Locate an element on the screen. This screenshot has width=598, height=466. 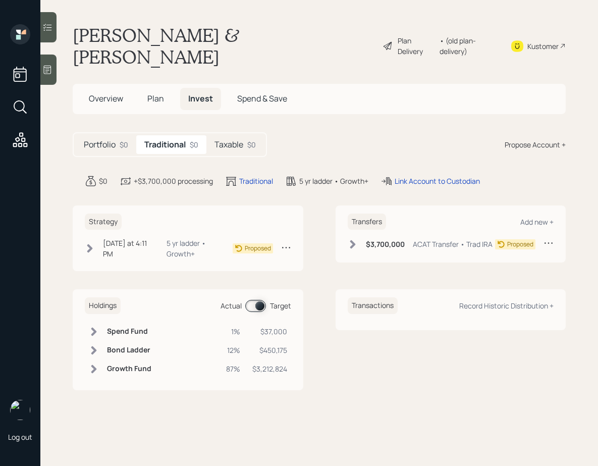
div: Kustomer is located at coordinates (543, 46).